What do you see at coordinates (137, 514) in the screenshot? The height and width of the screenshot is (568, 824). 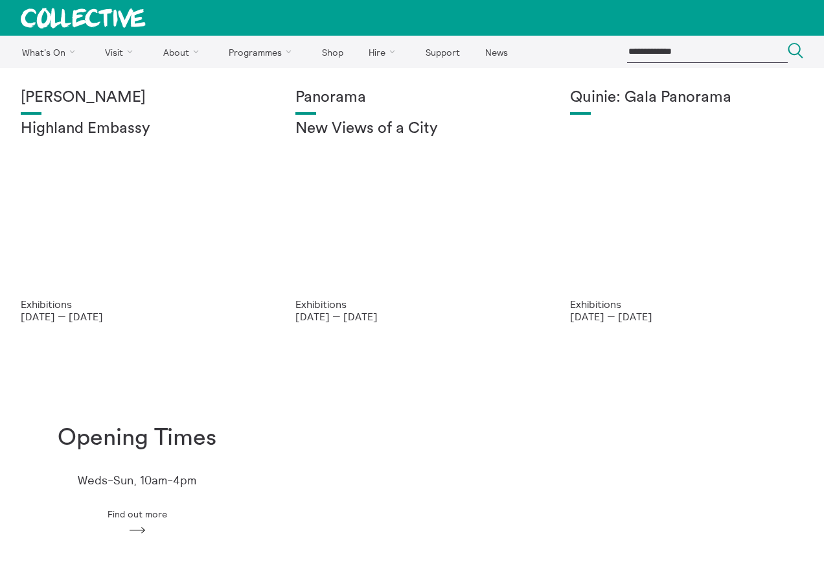 I see `span: Find out more` at bounding box center [137, 514].